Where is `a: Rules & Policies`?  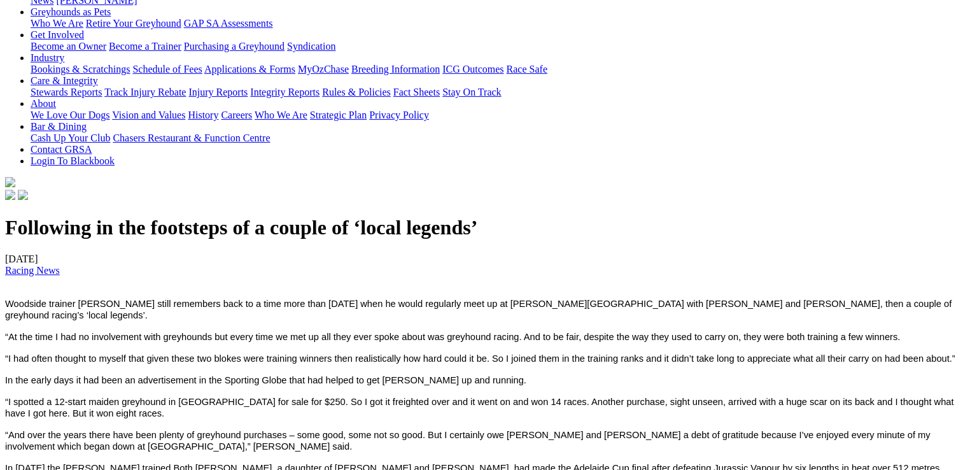 a: Rules & Policies is located at coordinates (357, 92).